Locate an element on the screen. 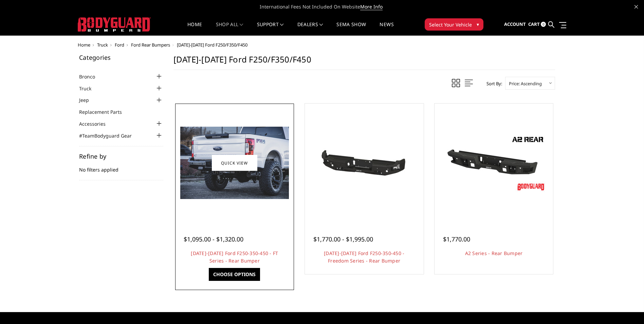  a: Ford is located at coordinates (120, 45).